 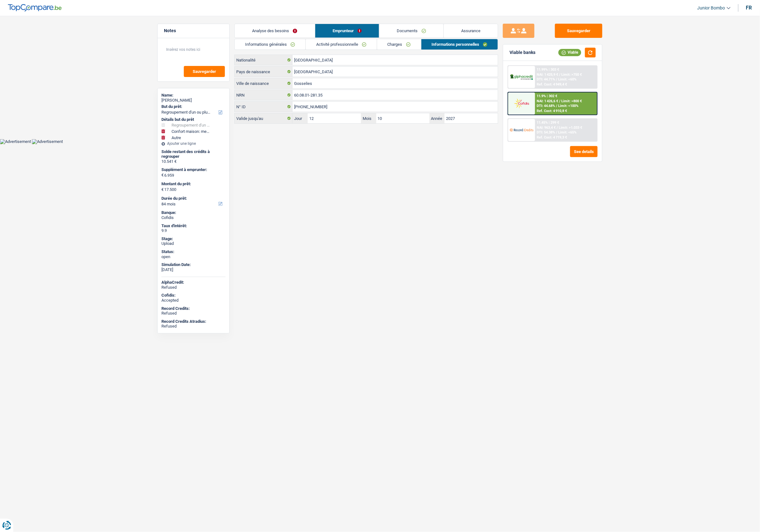 I want to click on span: NAI: 963,4 €, so click(x=546, y=128).